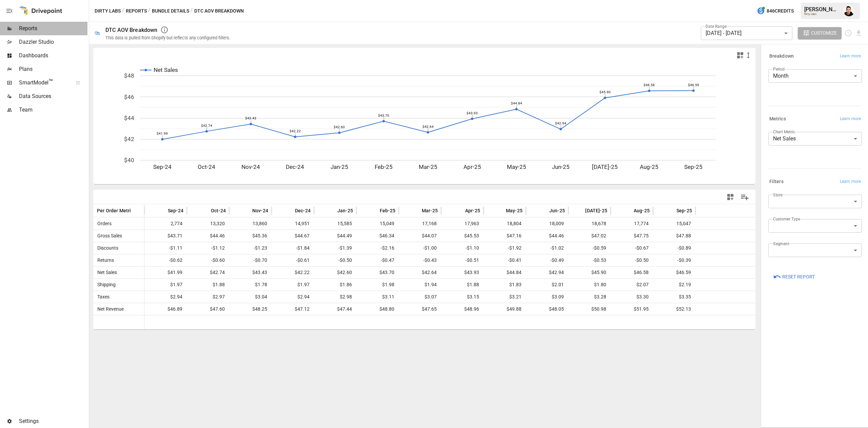 The image size is (868, 428). I want to click on span: Aug-25, so click(642, 210).